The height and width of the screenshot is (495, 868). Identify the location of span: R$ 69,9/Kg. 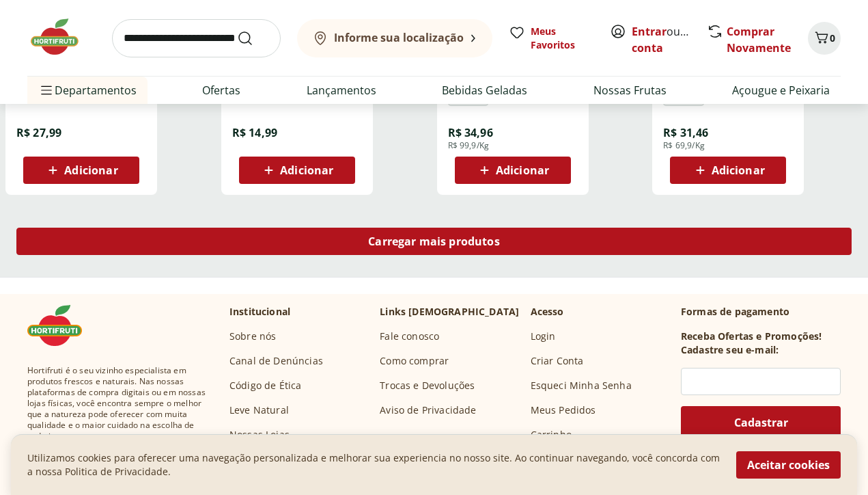
(683, 146).